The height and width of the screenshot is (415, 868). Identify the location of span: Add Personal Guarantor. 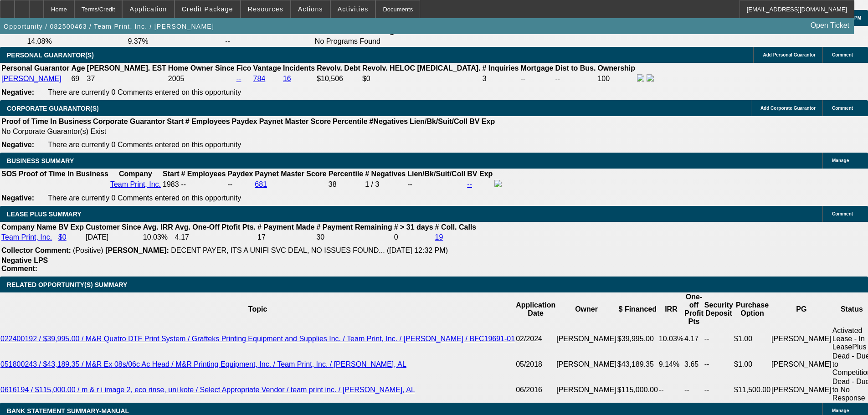
(789, 54).